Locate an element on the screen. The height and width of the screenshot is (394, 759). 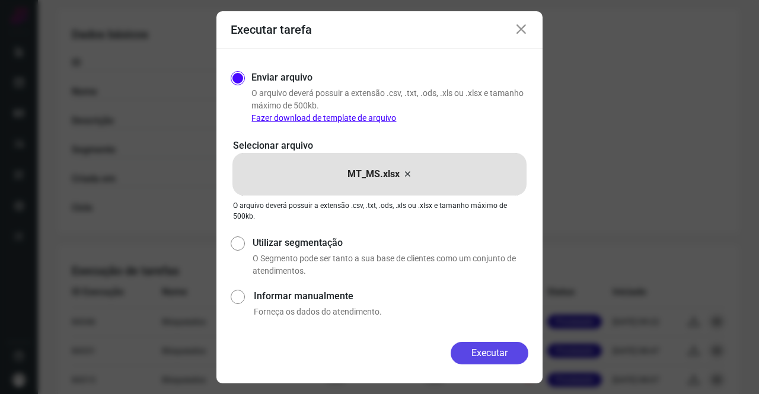
h3: Executar tarefa is located at coordinates (271, 30).